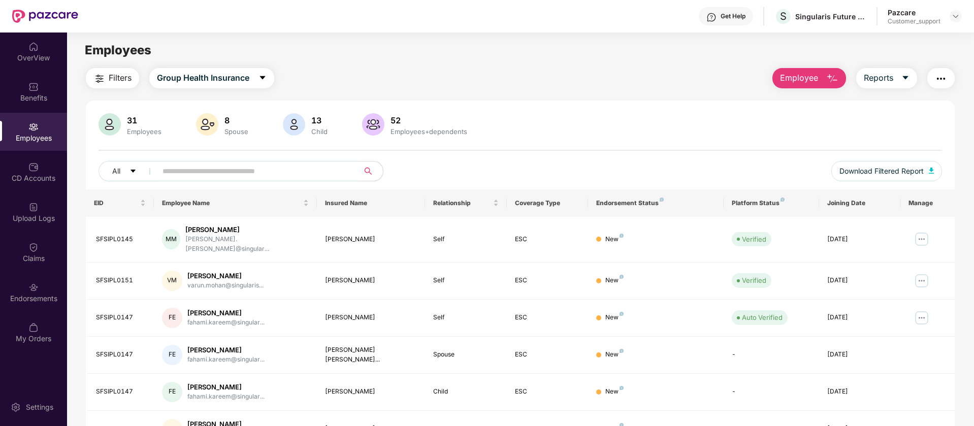 This screenshot has width=974, height=426. What do you see at coordinates (232, 203) in the screenshot?
I see `span: Employee Name` at bounding box center [232, 203].